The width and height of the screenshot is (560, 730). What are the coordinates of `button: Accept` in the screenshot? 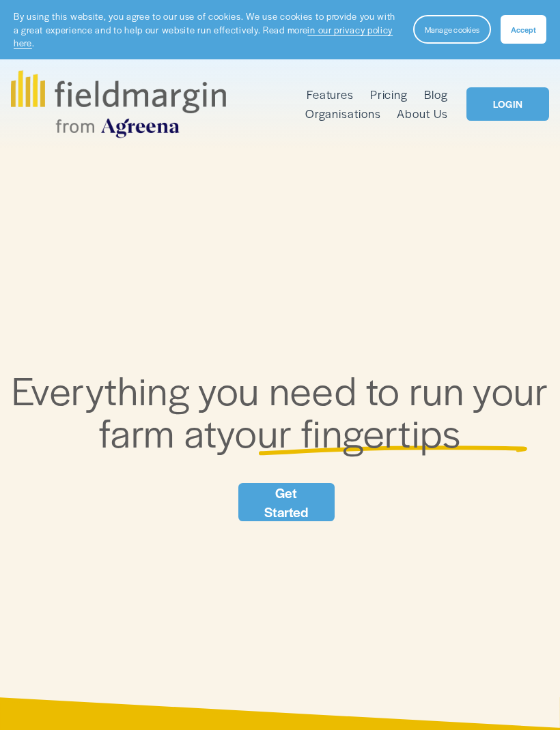 It's located at (523, 29).